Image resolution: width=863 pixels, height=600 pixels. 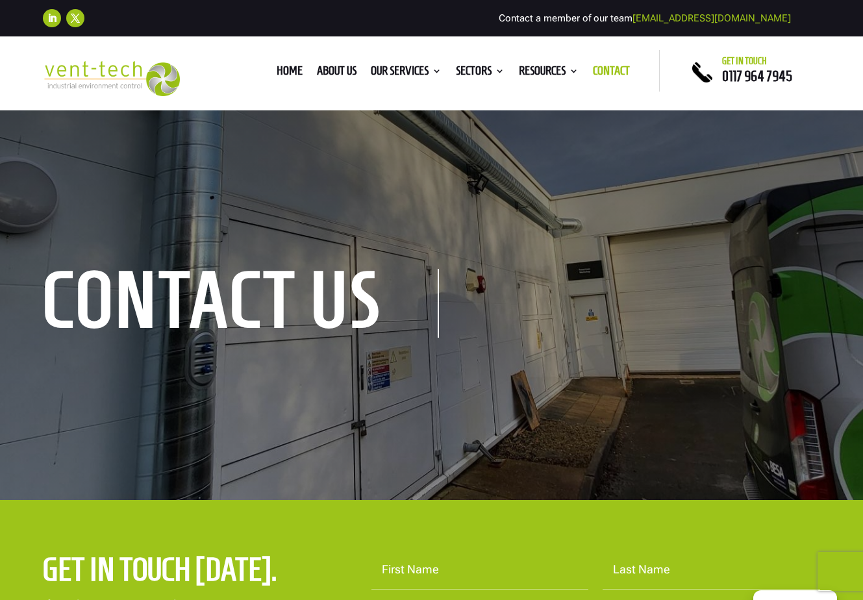 I want to click on h1: contact us, so click(x=241, y=303).